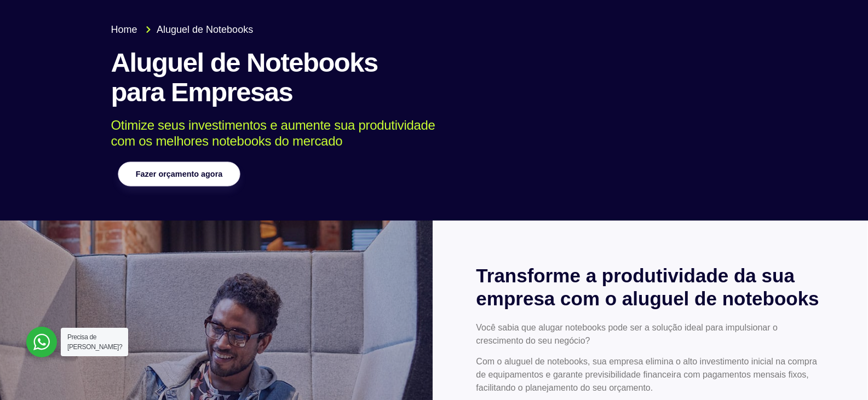 This screenshot has height=400, width=868. Describe the element at coordinates (179, 174) in the screenshot. I see `a: Fazer orçamento agora` at that location.